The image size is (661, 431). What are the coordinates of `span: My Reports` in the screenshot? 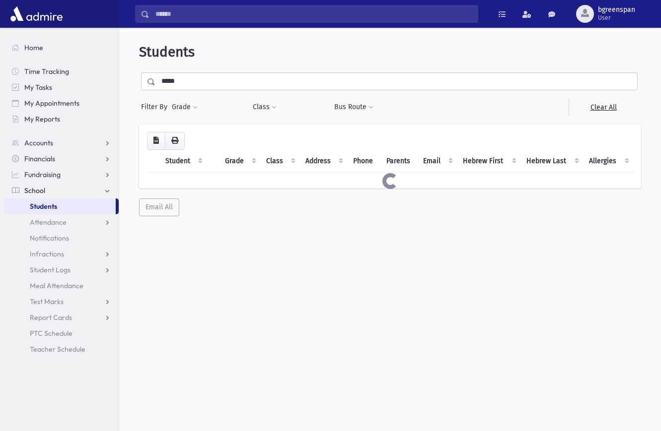 It's located at (42, 119).